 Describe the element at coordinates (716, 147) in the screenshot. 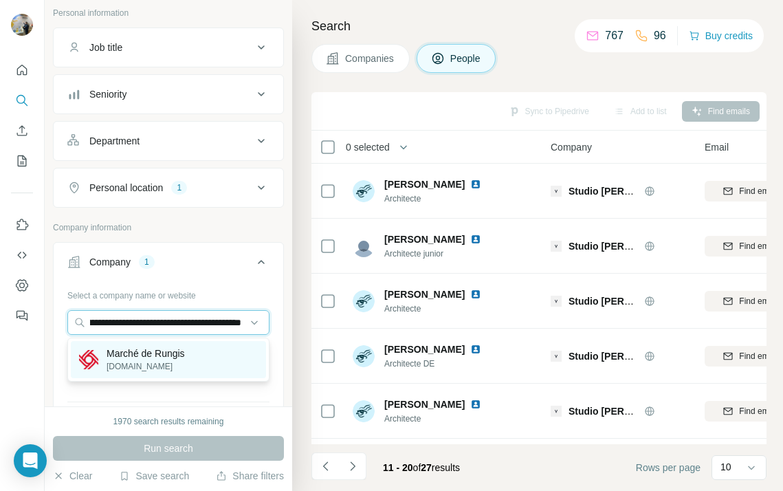

I see `span: Email` at that location.